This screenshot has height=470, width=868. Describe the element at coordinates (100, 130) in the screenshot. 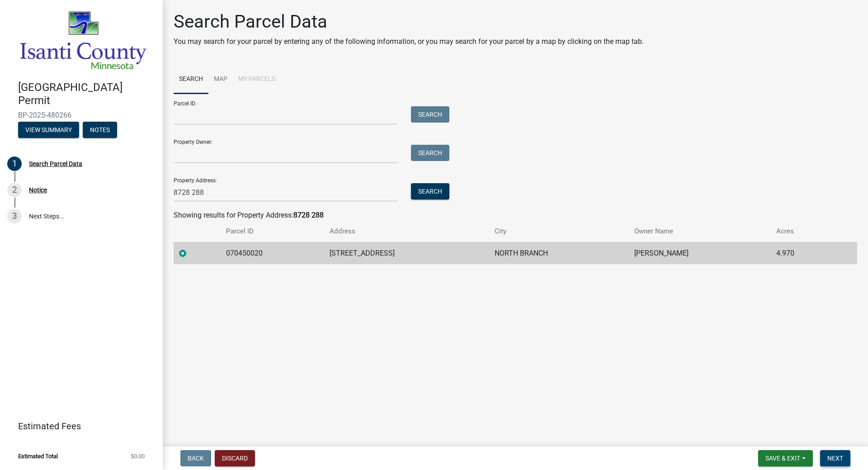

I see `wm-modal-confirm: Notes` at that location.